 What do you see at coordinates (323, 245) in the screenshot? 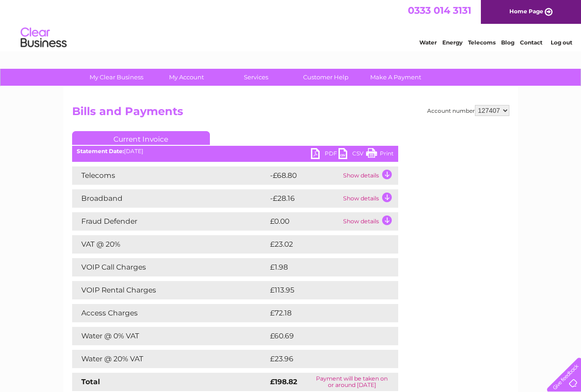
I see `td: £23.02` at bounding box center [323, 245].